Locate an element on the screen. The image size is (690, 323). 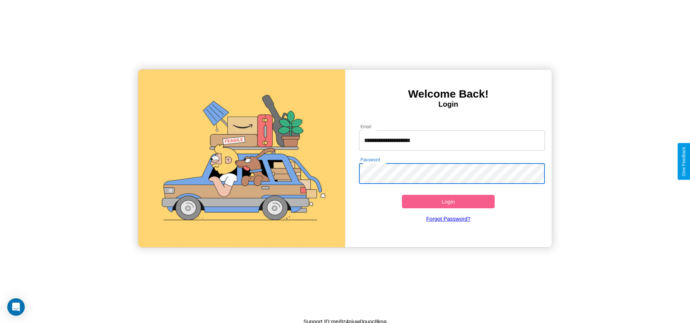
img: gif is located at coordinates (242, 158).